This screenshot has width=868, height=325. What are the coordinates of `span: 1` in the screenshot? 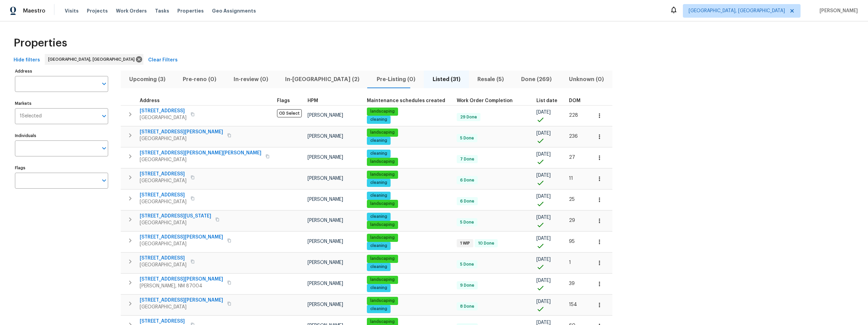 It's located at (570, 263).